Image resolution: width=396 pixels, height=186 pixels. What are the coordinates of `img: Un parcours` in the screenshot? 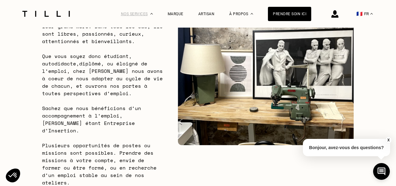 It's located at (266, 74).